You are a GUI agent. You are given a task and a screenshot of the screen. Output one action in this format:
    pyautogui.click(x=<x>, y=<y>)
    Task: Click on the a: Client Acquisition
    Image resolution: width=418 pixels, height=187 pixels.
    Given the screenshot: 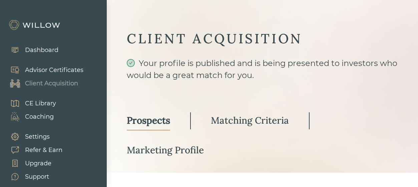 What is the action you would take?
    pyautogui.click(x=43, y=83)
    